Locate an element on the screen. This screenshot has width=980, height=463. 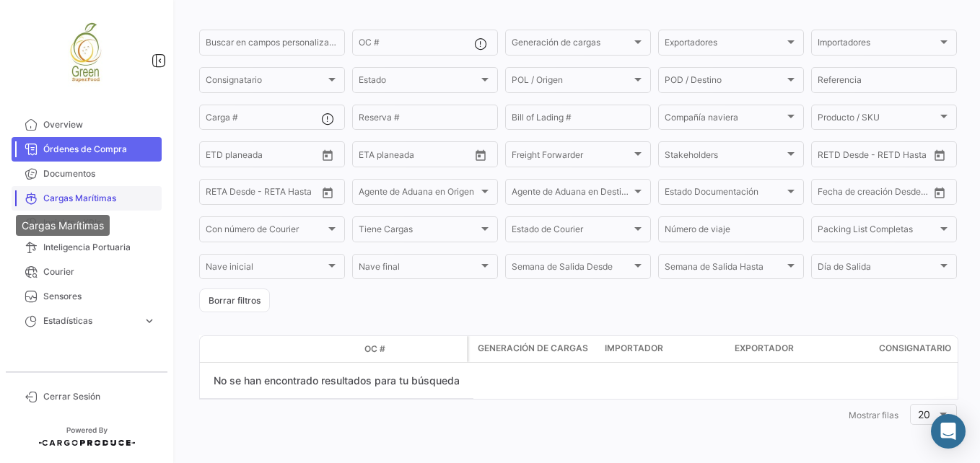
span: Courier is located at coordinates (99, 272).